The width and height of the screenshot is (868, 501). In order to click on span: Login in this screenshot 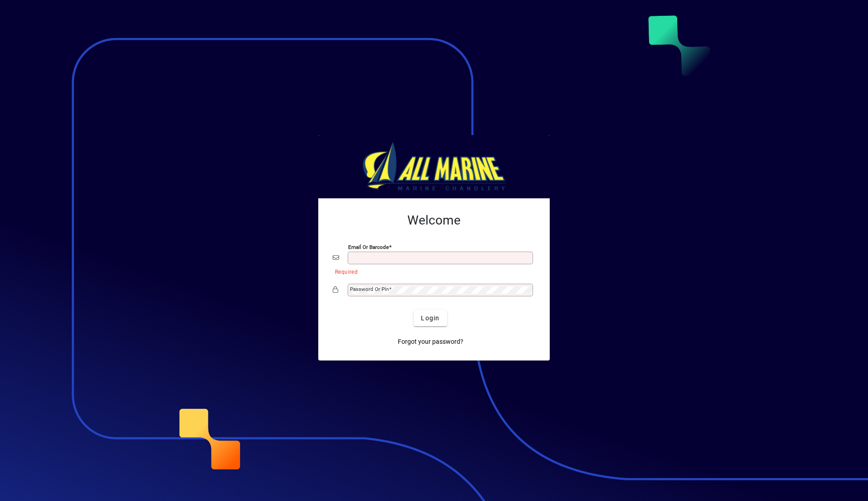, I will do `click(430, 318)`.